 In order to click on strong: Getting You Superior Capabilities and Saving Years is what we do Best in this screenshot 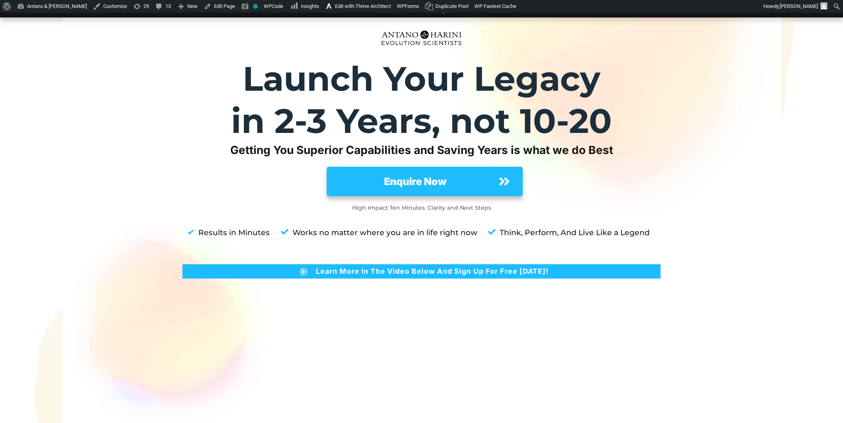, I will do `click(421, 150)`.